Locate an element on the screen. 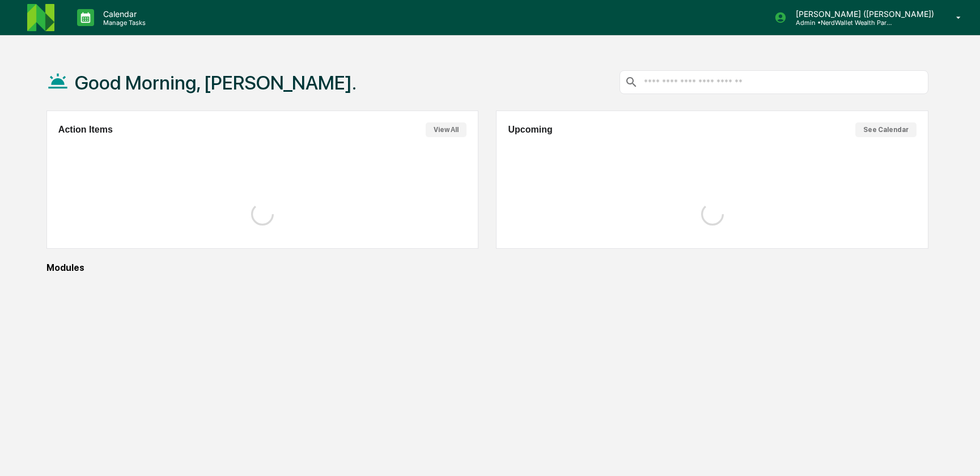 This screenshot has height=476, width=980. button: See Calendar is located at coordinates (886, 130).